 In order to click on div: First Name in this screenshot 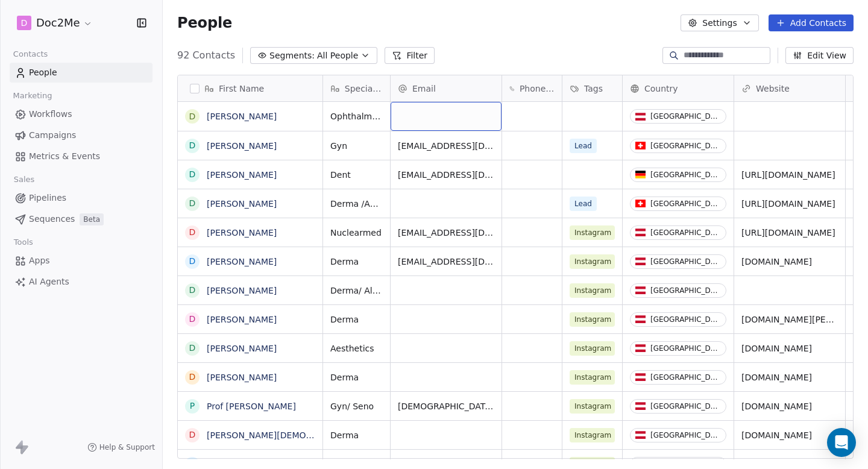, I will do `click(250, 88)`.